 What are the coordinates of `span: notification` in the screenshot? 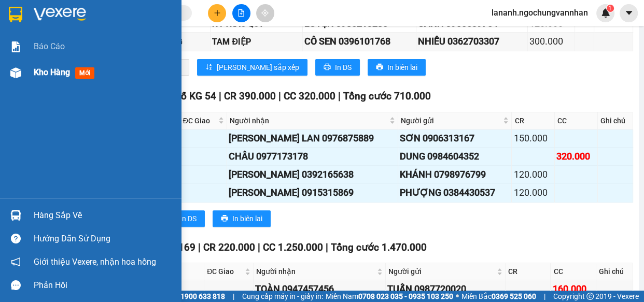 It's located at (15, 261).